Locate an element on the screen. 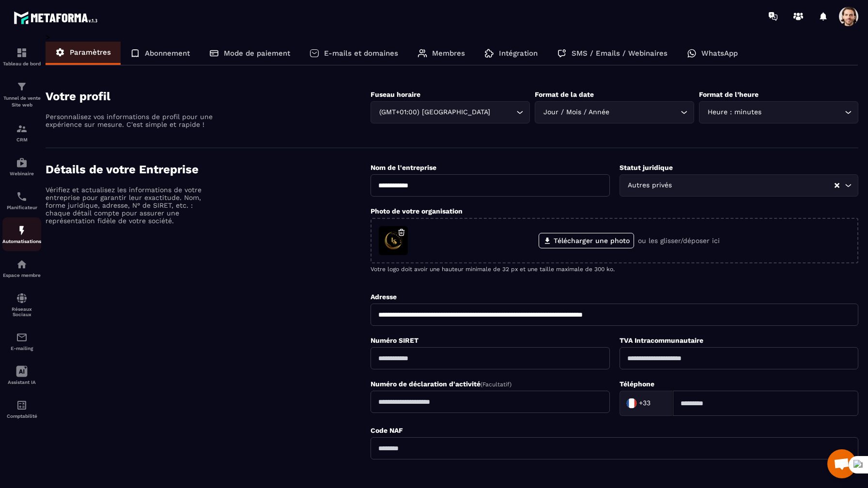  a: formationformationTableau de bord is located at coordinates (22, 57).